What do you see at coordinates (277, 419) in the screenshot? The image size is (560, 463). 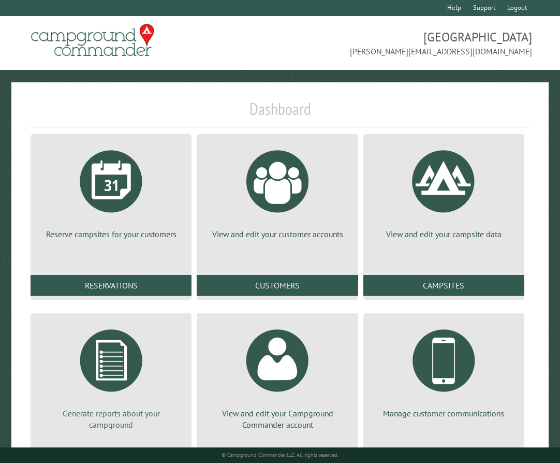 I see `p: View and edit your Campground Commander account` at bounding box center [277, 419].